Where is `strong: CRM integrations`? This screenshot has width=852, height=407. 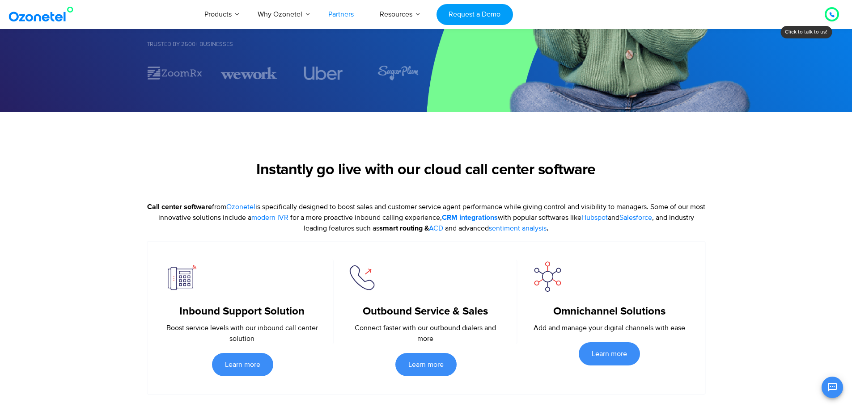 strong: CRM integrations is located at coordinates (469, 218).